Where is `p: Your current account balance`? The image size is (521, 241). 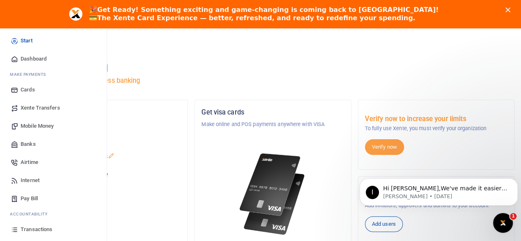
p: Your current account balance is located at coordinates (110, 175).